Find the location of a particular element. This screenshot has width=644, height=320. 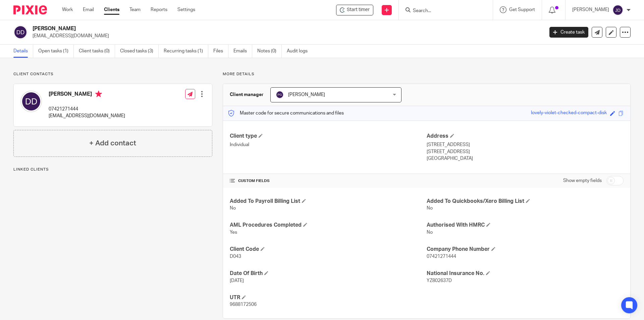

input: Search is located at coordinates (443, 11).